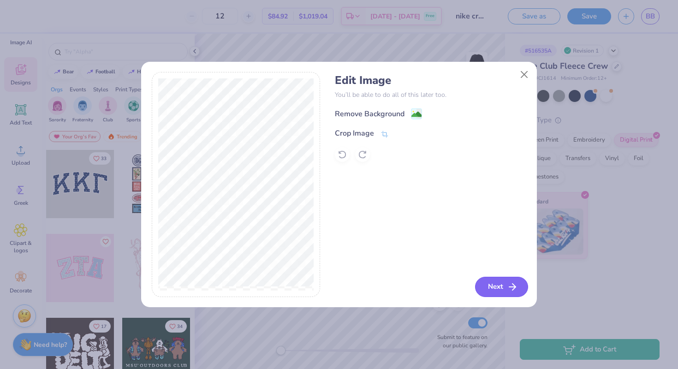 Image resolution: width=678 pixels, height=369 pixels. I want to click on h4: Edit Image, so click(430, 80).